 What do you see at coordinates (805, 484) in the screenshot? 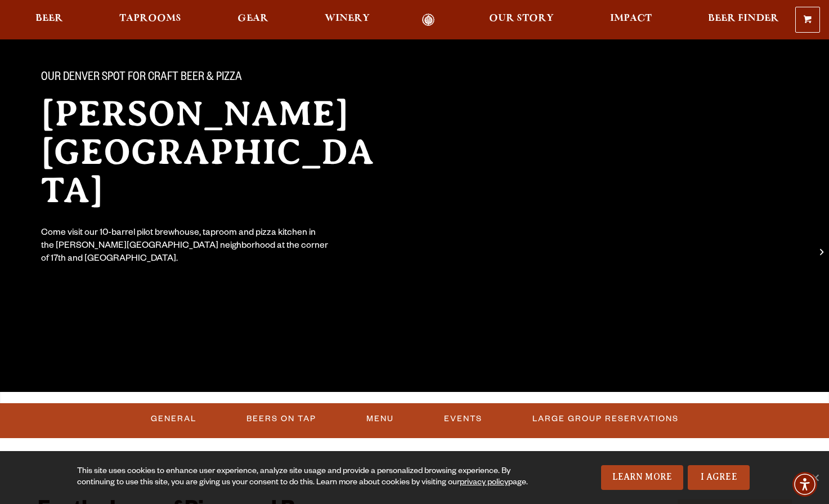
I see `div: Accessibility Menu` at bounding box center [805, 484].